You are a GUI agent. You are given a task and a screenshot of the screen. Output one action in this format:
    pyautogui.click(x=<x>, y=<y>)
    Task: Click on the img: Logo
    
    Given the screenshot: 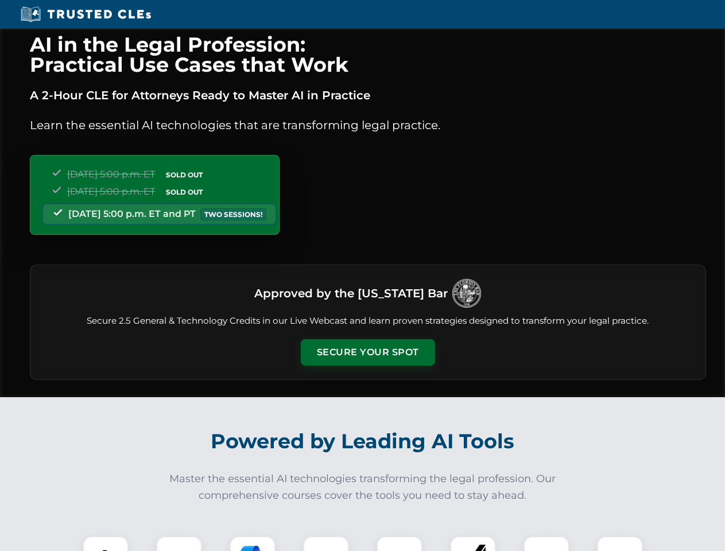 What is the action you would take?
    pyautogui.click(x=466, y=293)
    